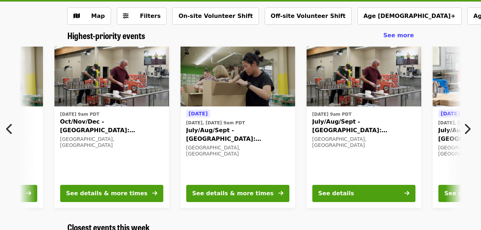  Describe the element at coordinates (336, 193) in the screenshot. I see `div: See details` at that location.